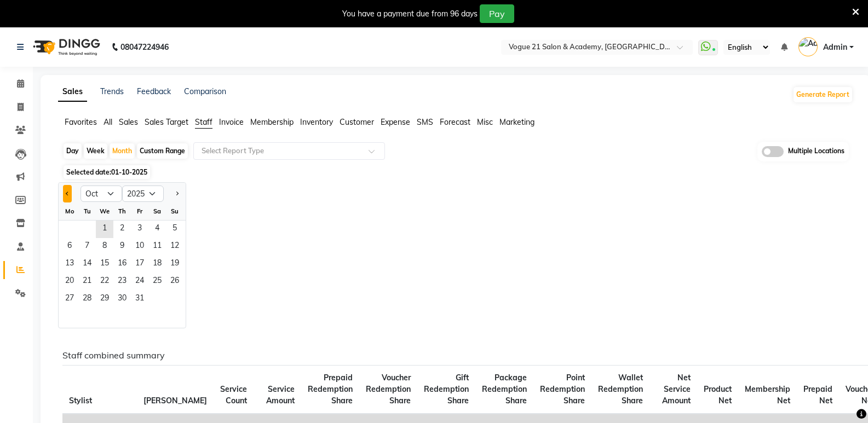 The image size is (868, 423). What do you see at coordinates (139, 264) in the screenshot?
I see `div: Friday, October 17, 2025` at bounding box center [139, 264].